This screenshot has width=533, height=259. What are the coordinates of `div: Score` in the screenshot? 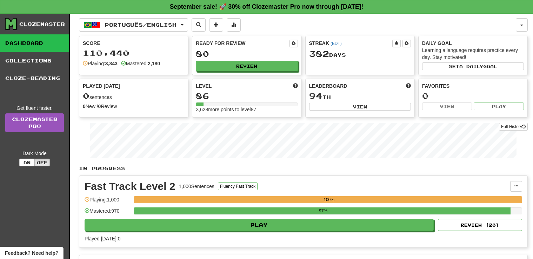 It's located at (134, 43).